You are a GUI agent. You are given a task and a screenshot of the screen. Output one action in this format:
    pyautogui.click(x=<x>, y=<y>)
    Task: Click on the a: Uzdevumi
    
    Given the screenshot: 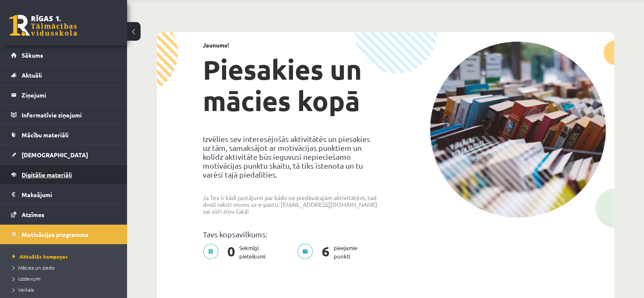 What is the action you would take?
    pyautogui.click(x=66, y=278)
    